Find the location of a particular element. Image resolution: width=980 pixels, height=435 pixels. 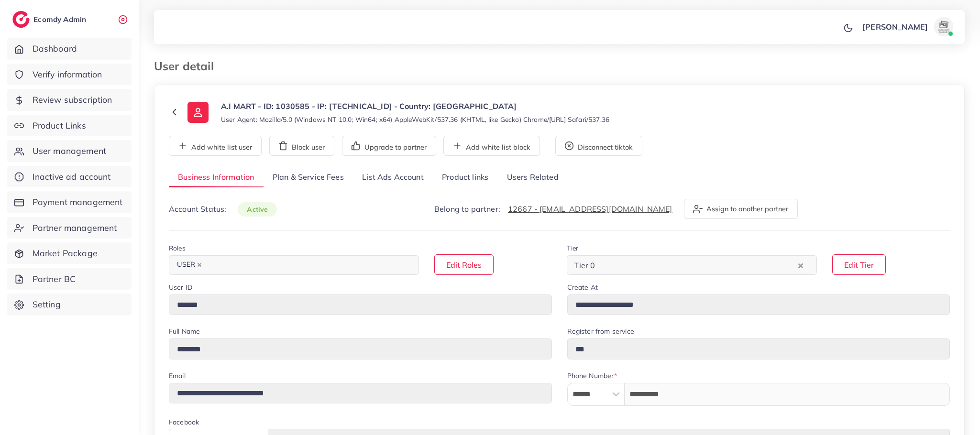

a: Payment management is located at coordinates (69, 202).